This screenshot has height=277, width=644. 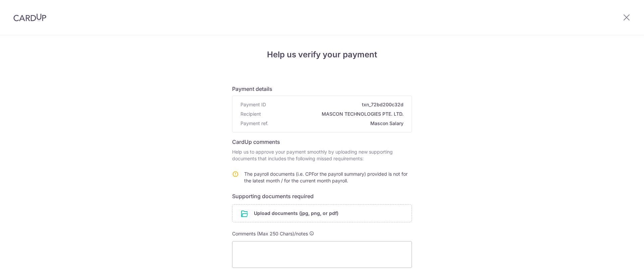 I want to click on h6: Payment details, so click(x=322, y=89).